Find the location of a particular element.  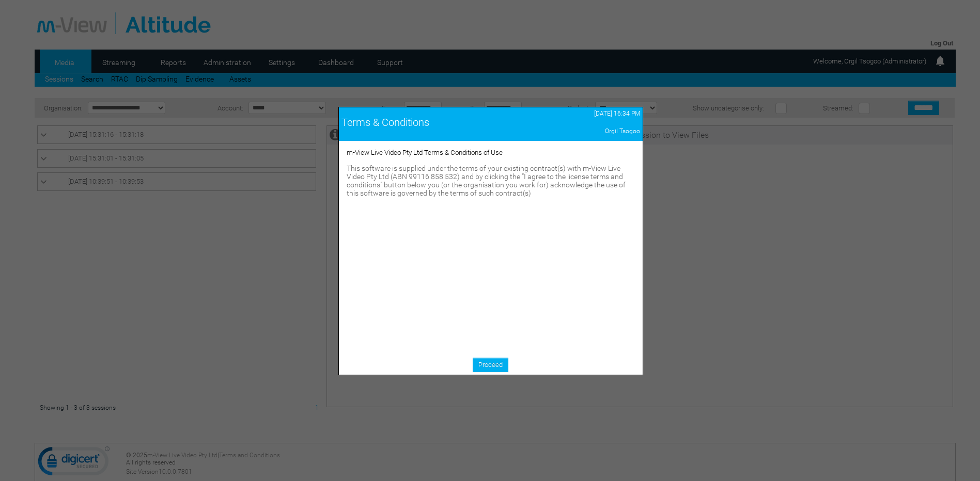

img: bell24.png is located at coordinates (940, 61).